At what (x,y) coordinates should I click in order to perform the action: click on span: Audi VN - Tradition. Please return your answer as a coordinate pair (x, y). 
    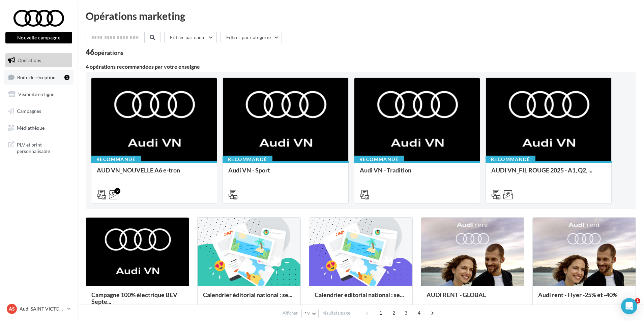
    Looking at the image, I should click on (385, 170).